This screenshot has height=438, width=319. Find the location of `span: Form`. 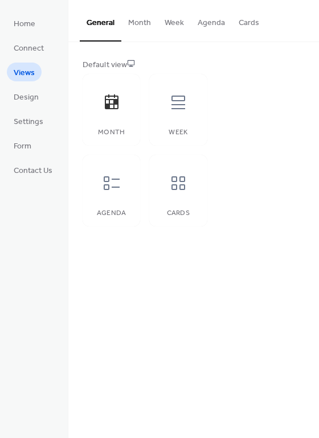

span: Form is located at coordinates (22, 146).